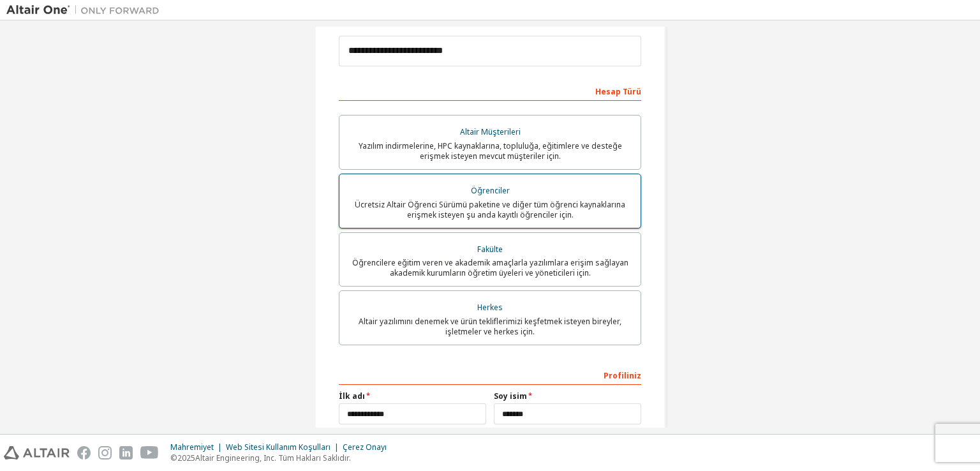 Image resolution: width=980 pixels, height=471 pixels. I want to click on font: Fakülte, so click(490, 249).